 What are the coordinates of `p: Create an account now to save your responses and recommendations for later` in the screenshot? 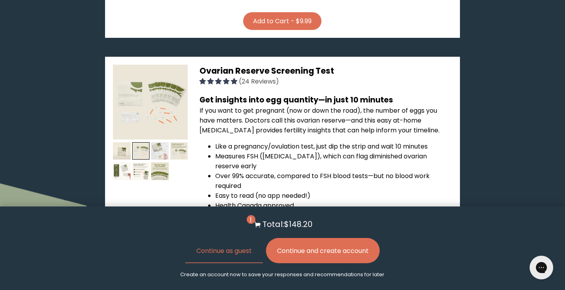 It's located at (282, 274).